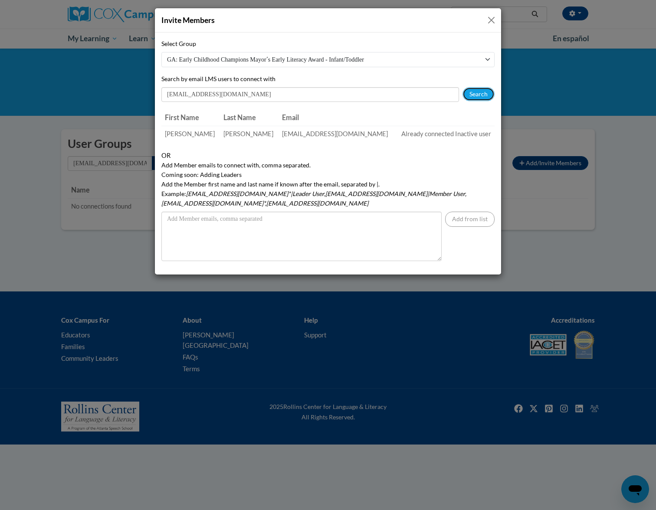 The height and width of the screenshot is (510, 656). What do you see at coordinates (478, 94) in the screenshot?
I see `button: Search` at bounding box center [478, 94].